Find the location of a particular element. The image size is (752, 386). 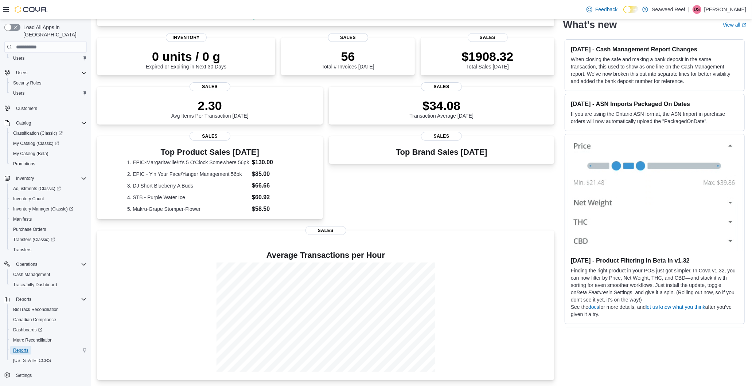

a: Settings is located at coordinates (24, 376).